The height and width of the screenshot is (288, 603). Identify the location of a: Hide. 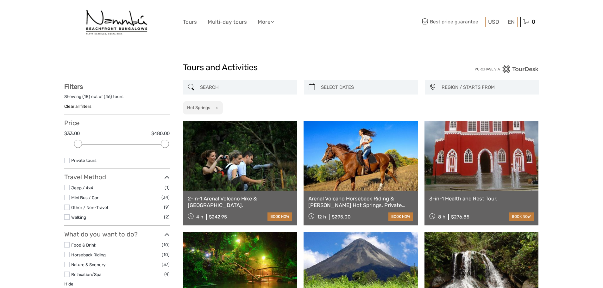
(69, 284).